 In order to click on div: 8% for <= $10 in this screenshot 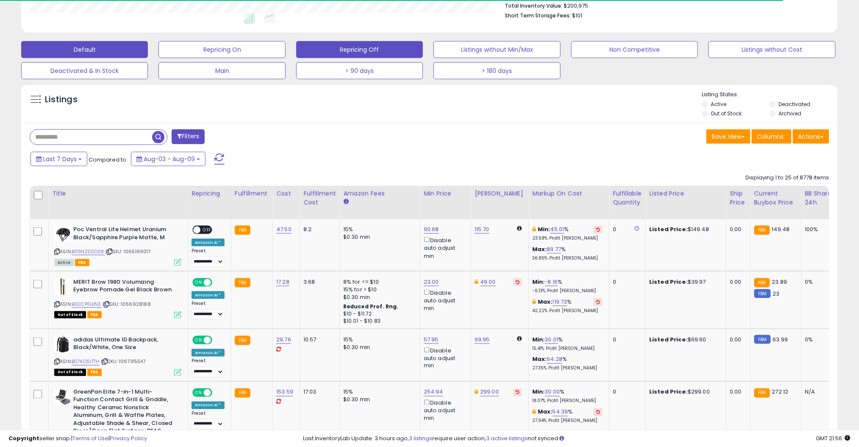, I will do `click(378, 282)`.